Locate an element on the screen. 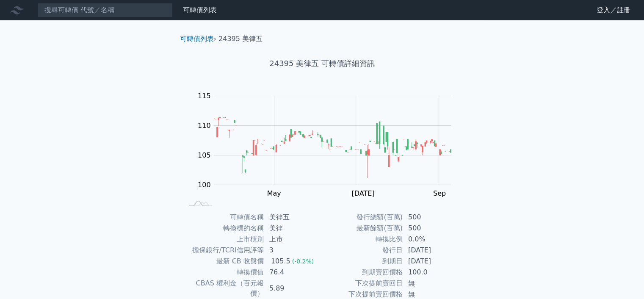  tspan: 100 is located at coordinates (204, 184).